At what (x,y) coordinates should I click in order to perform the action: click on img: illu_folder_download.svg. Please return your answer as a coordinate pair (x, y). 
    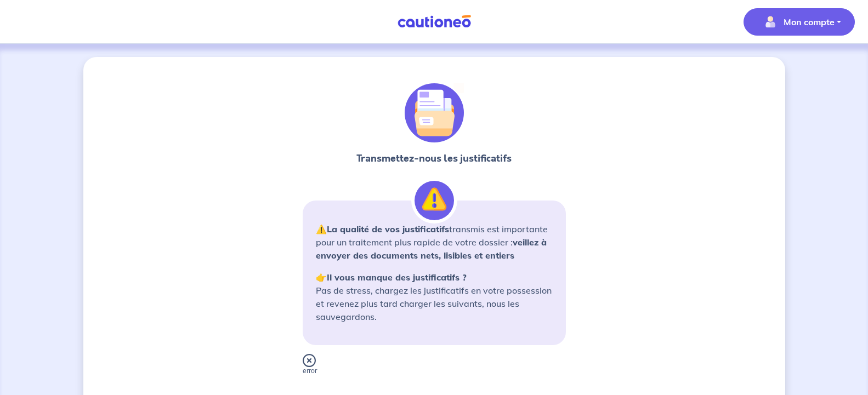
    Looking at the image, I should click on (435, 113).